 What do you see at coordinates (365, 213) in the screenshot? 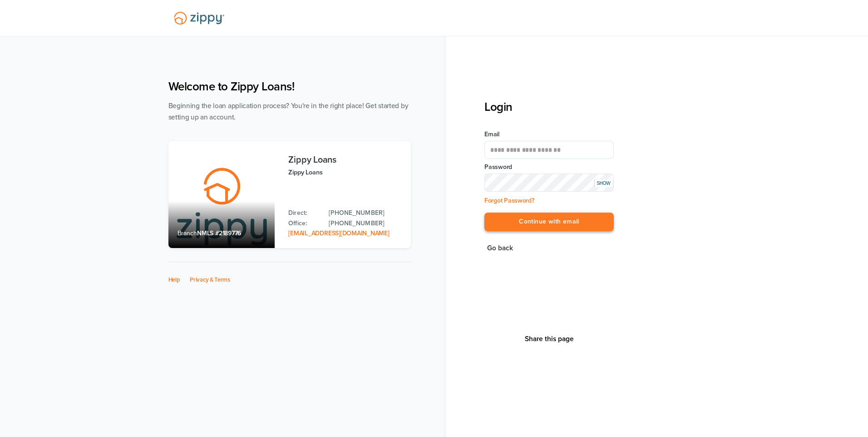
I see `a: Direct Phone: 512-975-2947` at bounding box center [365, 213].